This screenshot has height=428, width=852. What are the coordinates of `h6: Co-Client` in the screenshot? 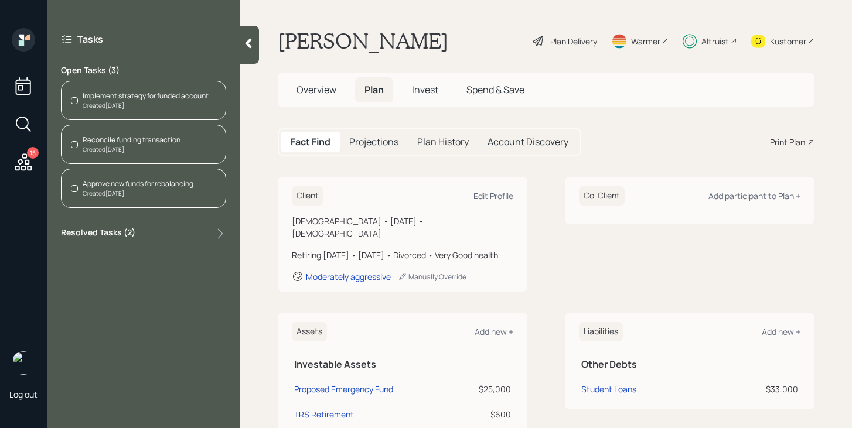 It's located at (602, 196).